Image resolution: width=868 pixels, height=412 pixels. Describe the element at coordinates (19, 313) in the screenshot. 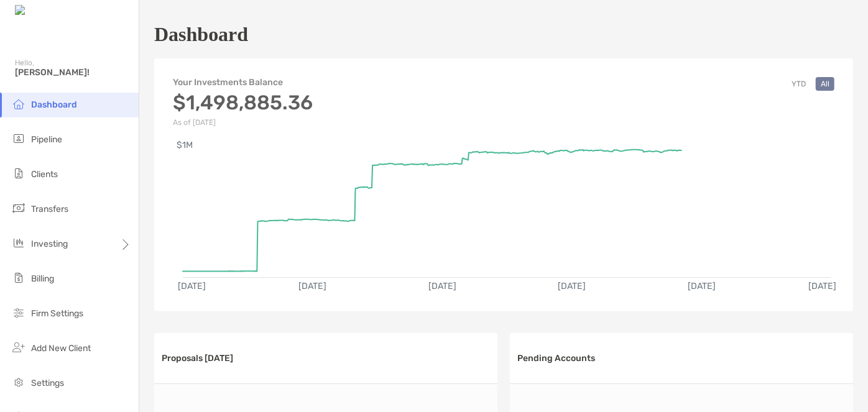

I see `img: firm-settings icon` at that location.